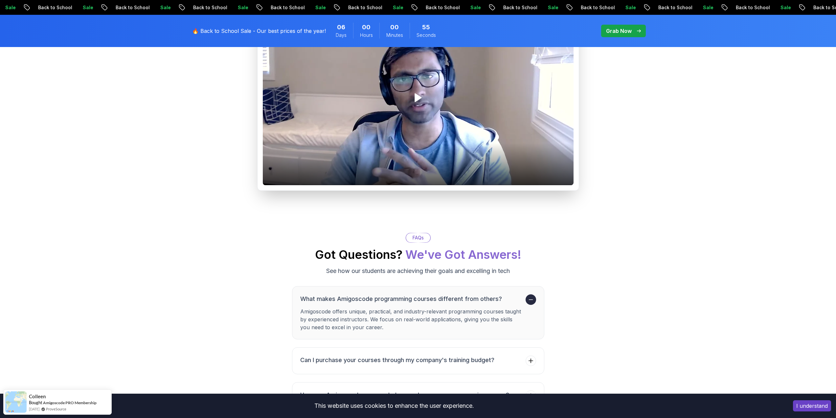 The height and width of the screenshot is (418, 836). What do you see at coordinates (812, 406) in the screenshot?
I see `button: Accept cookies` at bounding box center [812, 406].